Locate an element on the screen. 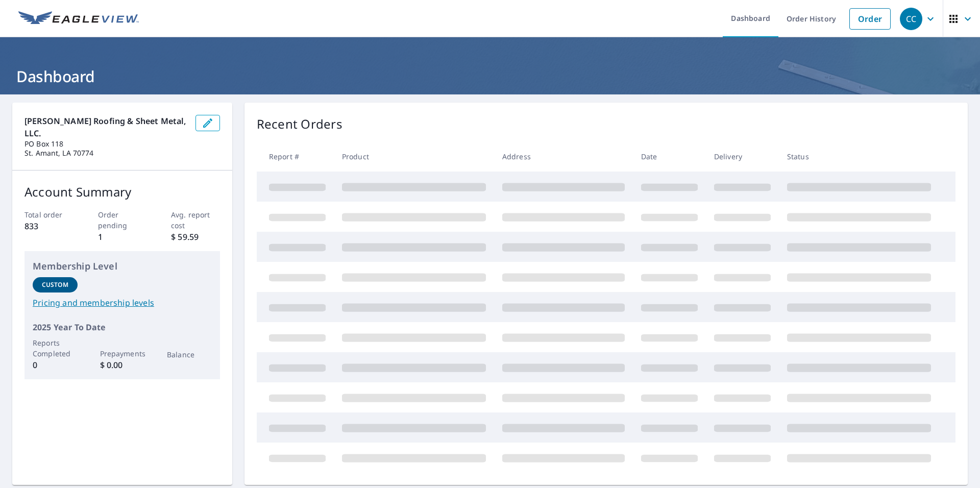 The height and width of the screenshot is (488, 980). p: Total order is located at coordinates (49, 214).